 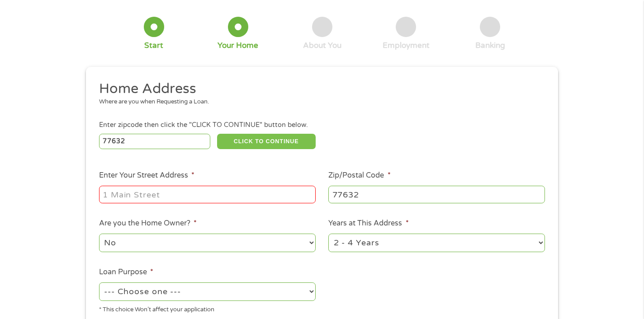 What do you see at coordinates (153, 45) in the screenshot?
I see `div: Start` at bounding box center [153, 45].